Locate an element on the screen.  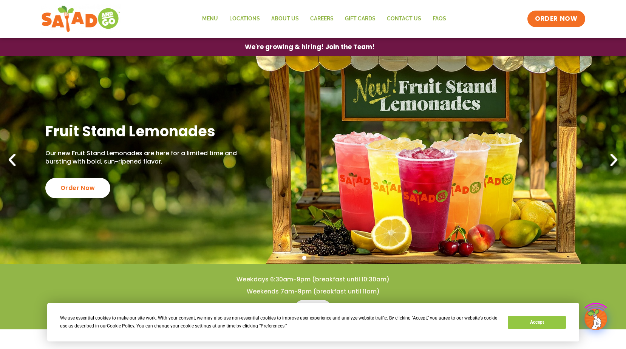
div: Order Now is located at coordinates (78, 188).